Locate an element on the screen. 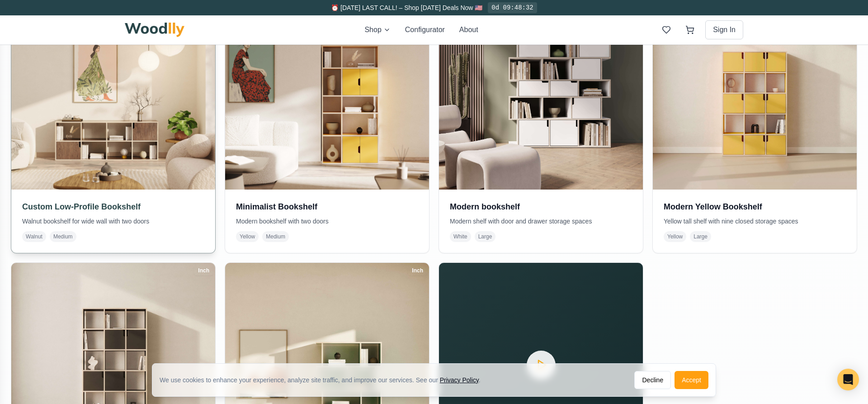 The height and width of the screenshot is (404, 868). h3: Modern bookshelf is located at coordinates (540, 207).